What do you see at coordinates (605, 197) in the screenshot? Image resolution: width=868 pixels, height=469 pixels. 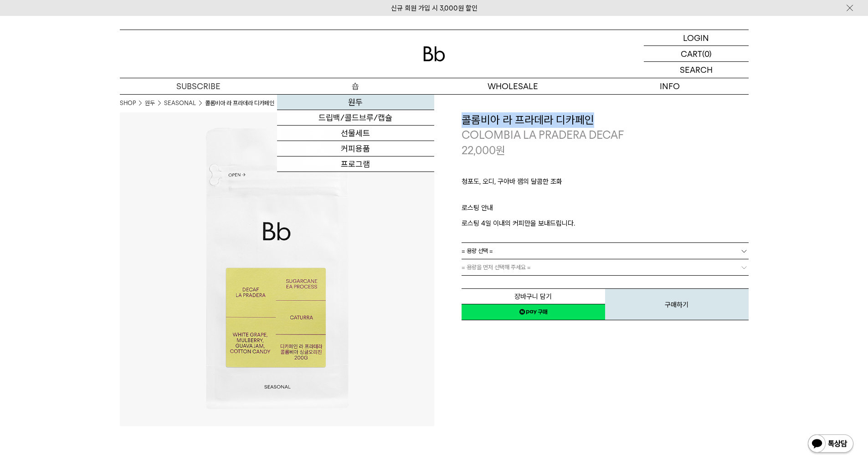 I see `p: ㅤ` at bounding box center [605, 197].